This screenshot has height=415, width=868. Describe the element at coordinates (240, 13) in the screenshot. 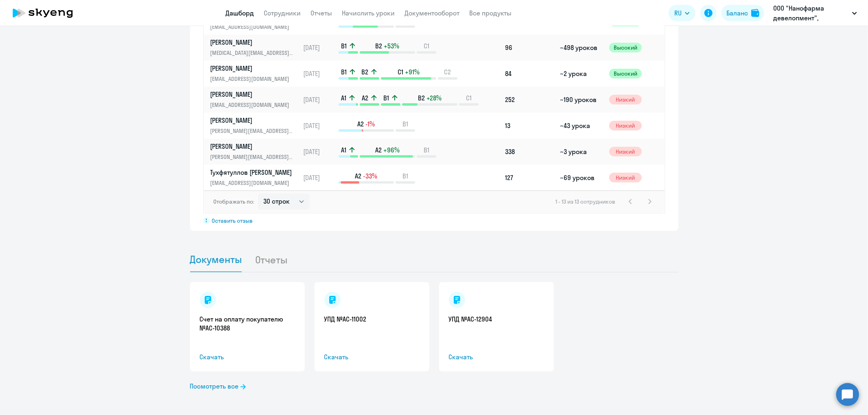

I see `a: Дашборд` at that location.